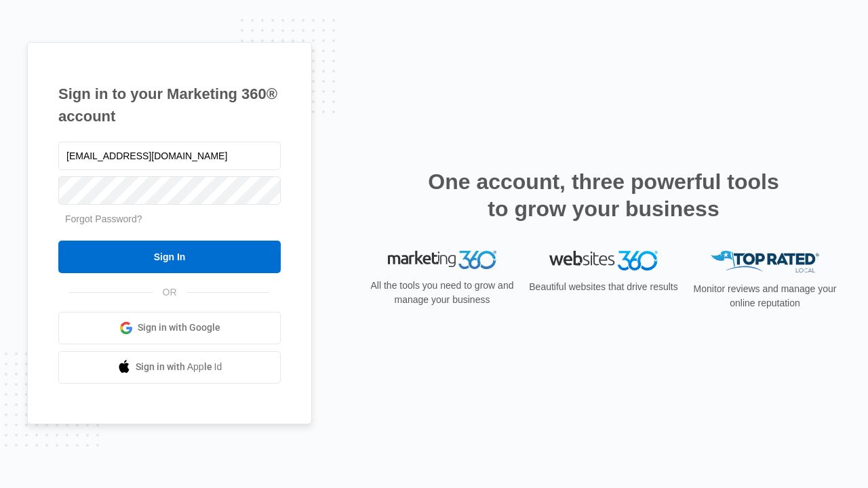  I want to click on p: All the tools you need to grow and manage your business, so click(442, 293).